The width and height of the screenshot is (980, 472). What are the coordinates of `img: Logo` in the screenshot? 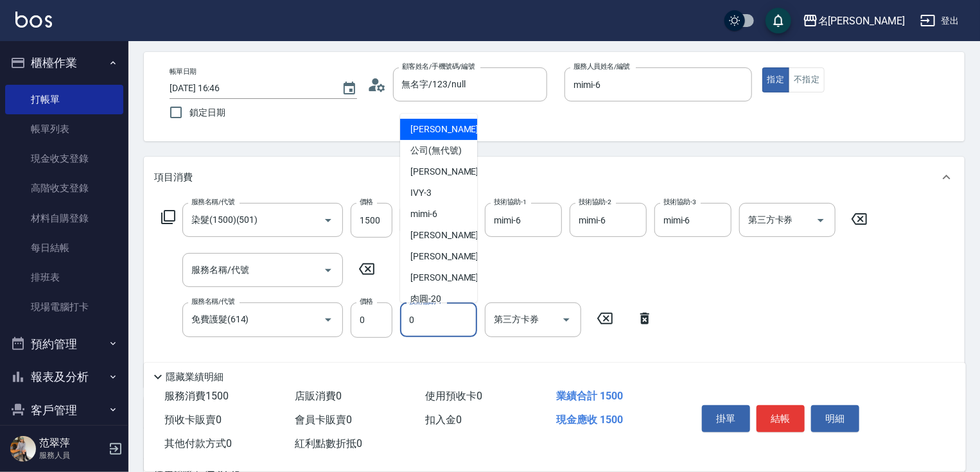 It's located at (33, 19).